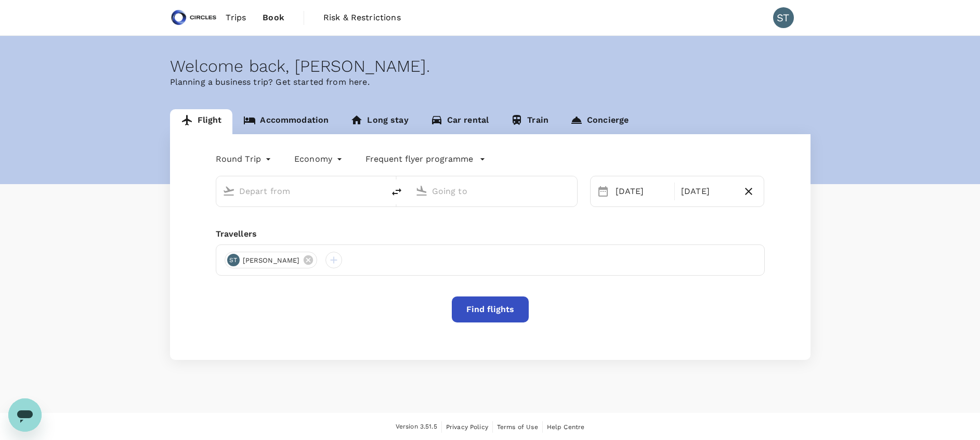 The height and width of the screenshot is (440, 980). Describe the element at coordinates (362, 17) in the screenshot. I see `span: Risk & Restrictions` at that location.